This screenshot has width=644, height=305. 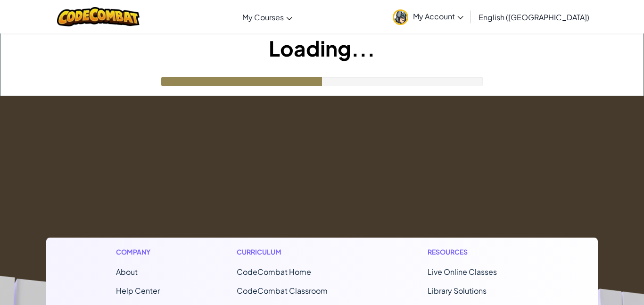 What do you see at coordinates (98, 17) in the screenshot?
I see `img: CodeCombat logo` at bounding box center [98, 17].